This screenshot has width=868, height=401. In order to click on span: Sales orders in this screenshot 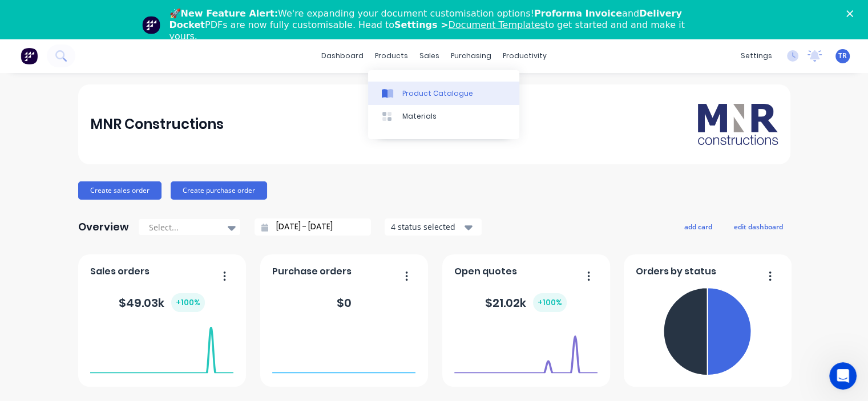, I will do `click(120, 271)`.